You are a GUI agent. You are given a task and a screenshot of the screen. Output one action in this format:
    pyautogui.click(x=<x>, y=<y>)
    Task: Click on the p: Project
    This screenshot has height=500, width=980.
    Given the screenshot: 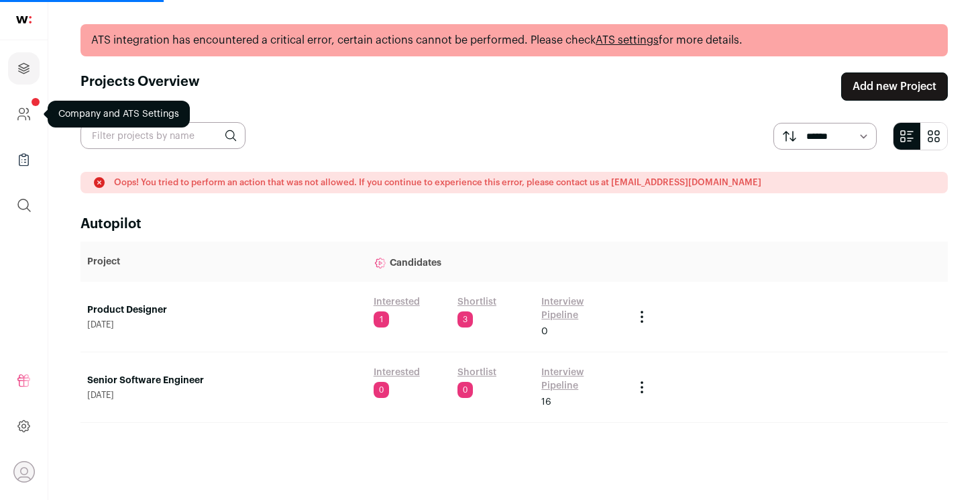 What is the action you would take?
    pyautogui.click(x=224, y=262)
    